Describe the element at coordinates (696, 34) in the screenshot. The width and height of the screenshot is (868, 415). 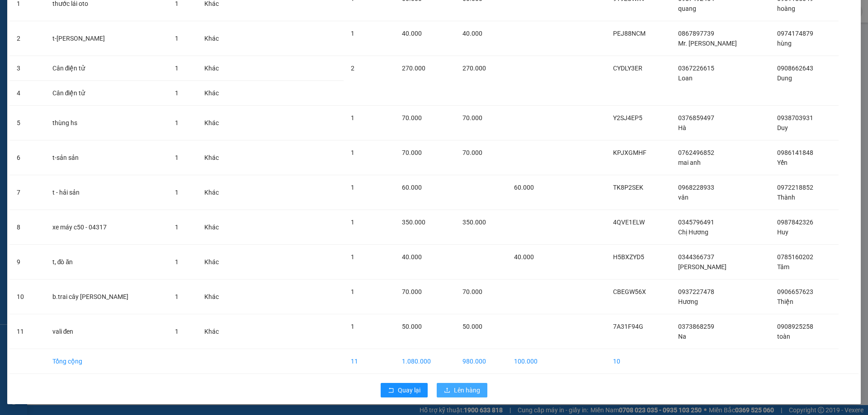
I see `span: 0867897739` at that location.